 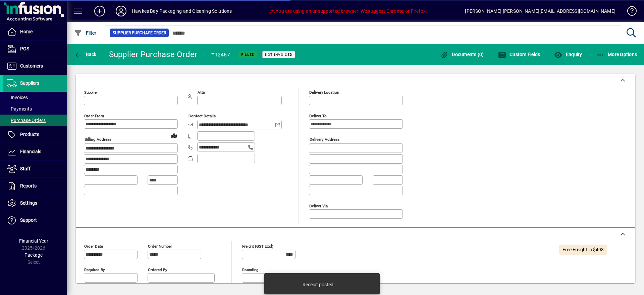 I want to click on a: Home, so click(x=35, y=32).